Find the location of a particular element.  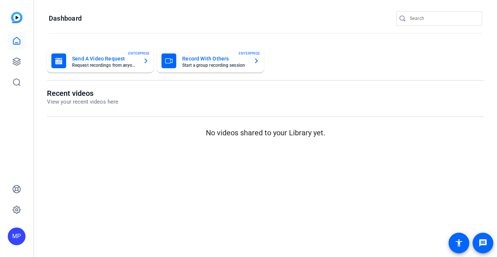

mat-icon: accessibility is located at coordinates (459, 243).